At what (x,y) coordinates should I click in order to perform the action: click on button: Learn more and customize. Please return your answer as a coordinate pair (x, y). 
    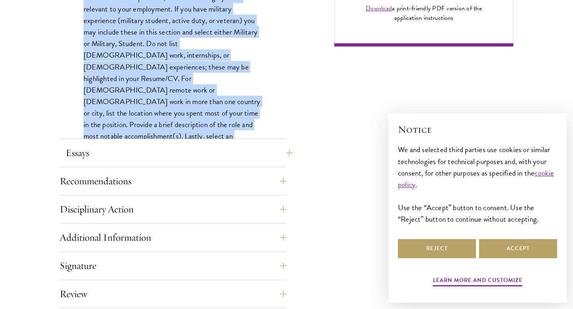
    Looking at the image, I should click on (477, 282).